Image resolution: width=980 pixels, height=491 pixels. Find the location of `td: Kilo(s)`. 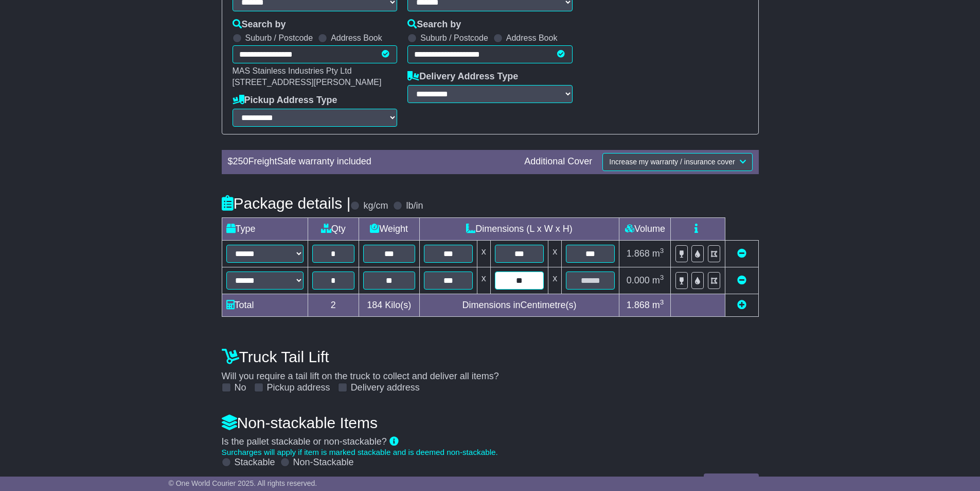

td: Kilo(s) is located at coordinates (389, 305).